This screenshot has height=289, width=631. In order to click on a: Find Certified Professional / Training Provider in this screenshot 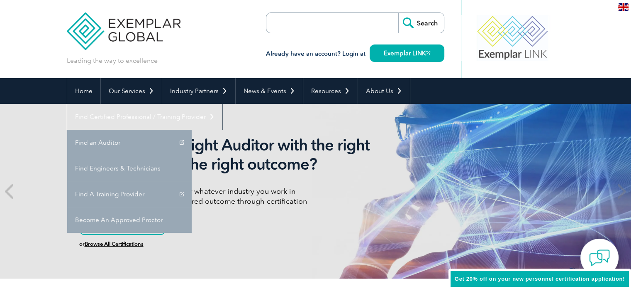, I will do `click(145, 117)`.